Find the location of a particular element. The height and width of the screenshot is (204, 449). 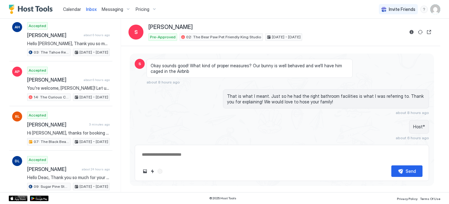

div: Google Play Store is located at coordinates (39, 199).